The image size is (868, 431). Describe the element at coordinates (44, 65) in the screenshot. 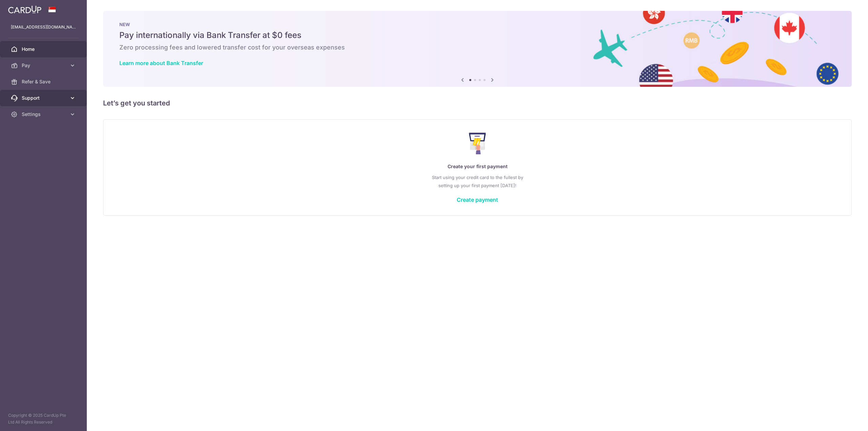

I see `span: Pay` at that location.